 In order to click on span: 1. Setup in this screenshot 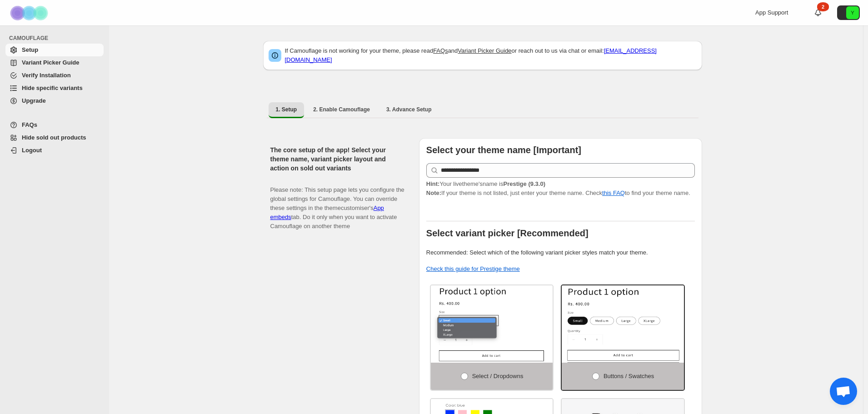, I will do `click(286, 109)`.